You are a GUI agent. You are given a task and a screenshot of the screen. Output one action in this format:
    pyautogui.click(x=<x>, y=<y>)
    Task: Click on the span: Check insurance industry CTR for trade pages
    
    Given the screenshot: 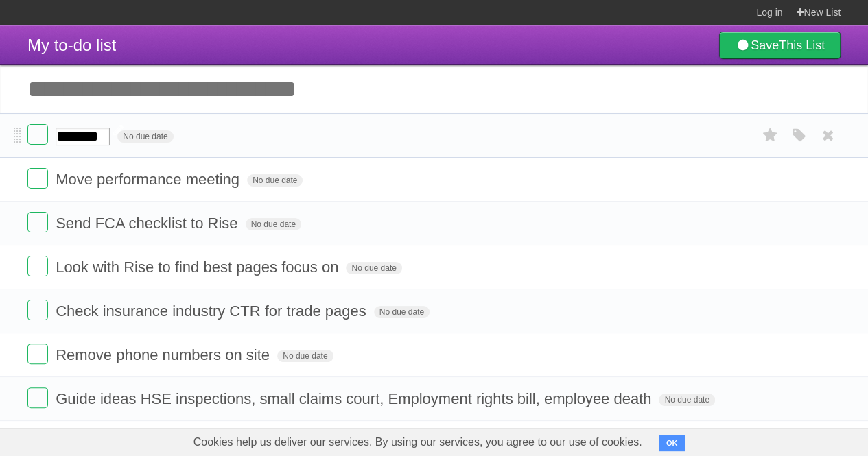 What is the action you would take?
    pyautogui.click(x=212, y=311)
    